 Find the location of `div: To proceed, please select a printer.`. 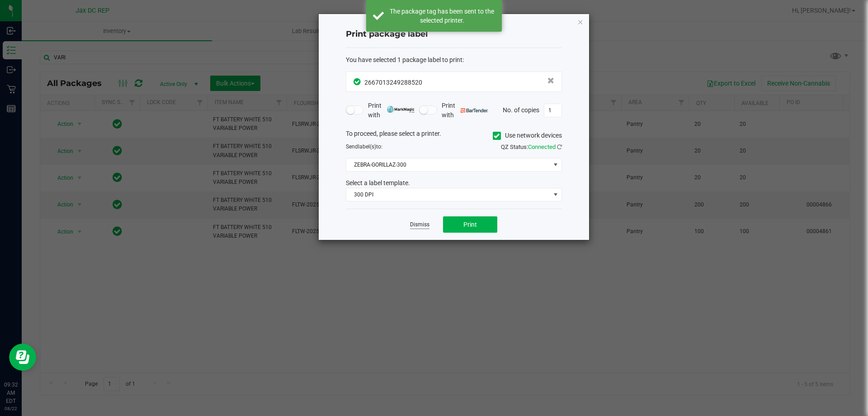

div: To proceed, please select a printer. is located at coordinates (454, 136).